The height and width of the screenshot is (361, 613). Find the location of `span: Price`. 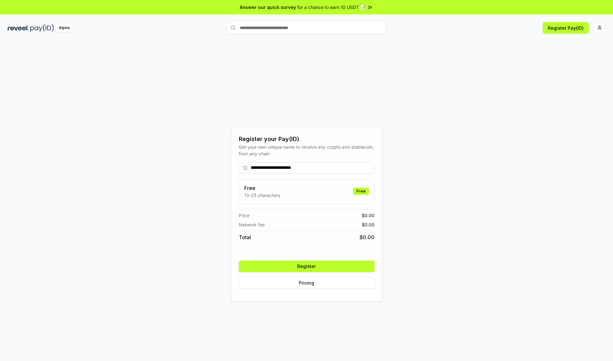

span: Price is located at coordinates (244, 215).